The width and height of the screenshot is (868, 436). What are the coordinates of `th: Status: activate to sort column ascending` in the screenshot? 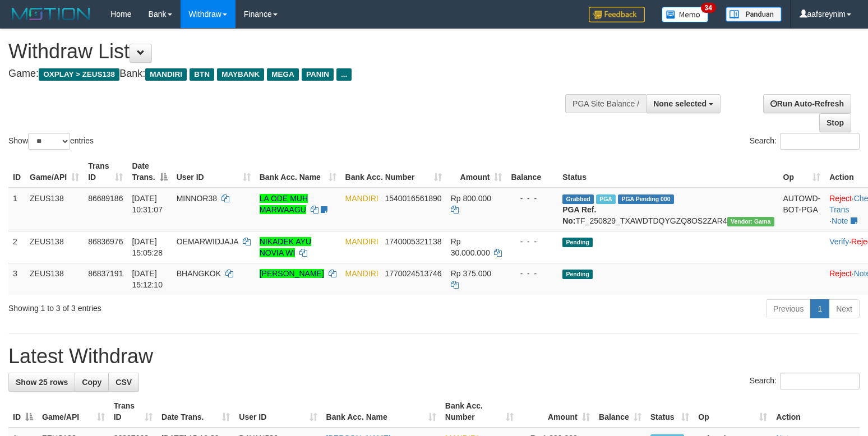 It's located at (670, 412).